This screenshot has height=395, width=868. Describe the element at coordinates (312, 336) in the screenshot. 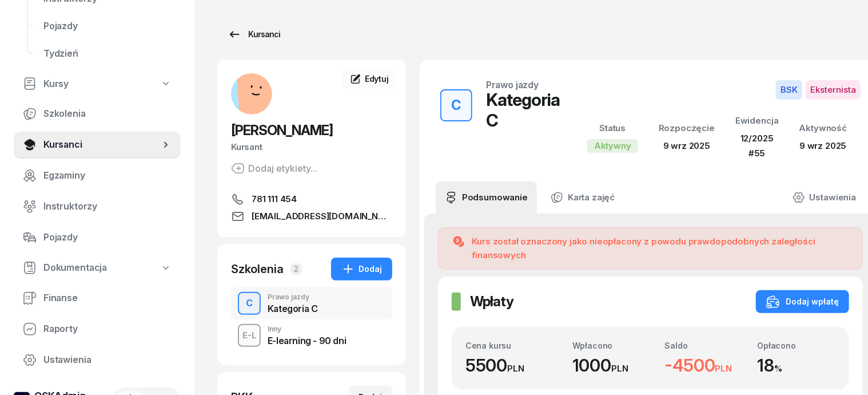

I see `button: E-LInnyE-learning - 90 dni` at that location.